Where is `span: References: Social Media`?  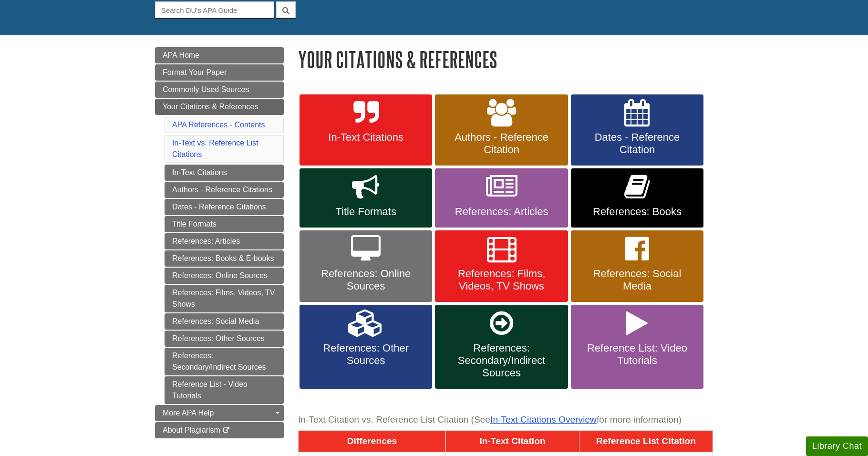 span: References: Social Media is located at coordinates (637, 280).